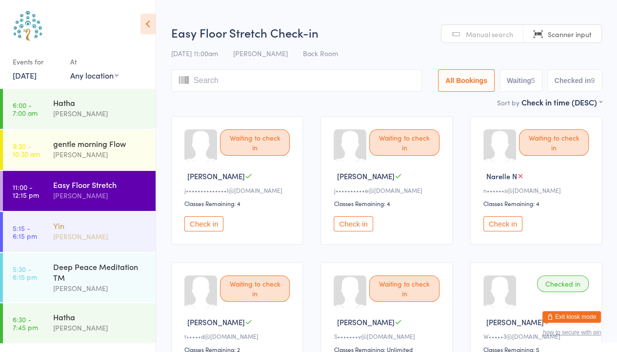 The width and height of the screenshot is (617, 352). What do you see at coordinates (571, 316) in the screenshot?
I see `button: Exit kiosk mode` at bounding box center [571, 316].